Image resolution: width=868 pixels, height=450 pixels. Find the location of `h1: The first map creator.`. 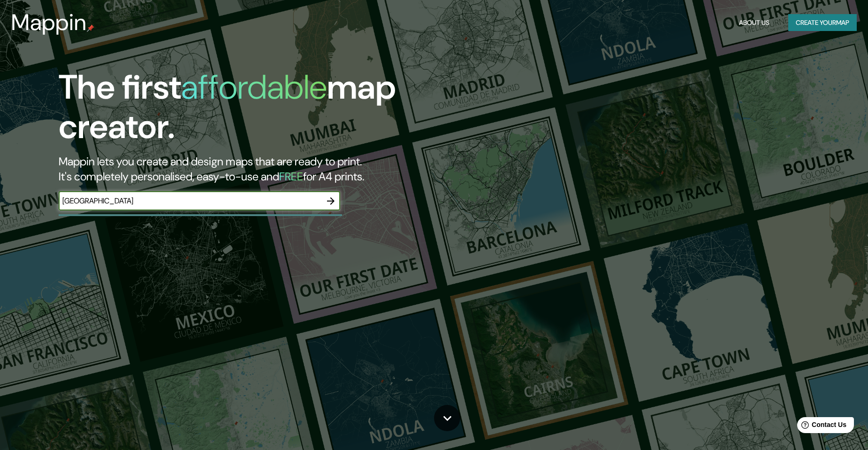

h1: The first map creator. is located at coordinates (276, 110).